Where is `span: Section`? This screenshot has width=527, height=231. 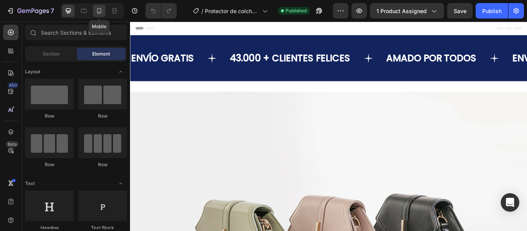
span: Section is located at coordinates (51, 54).